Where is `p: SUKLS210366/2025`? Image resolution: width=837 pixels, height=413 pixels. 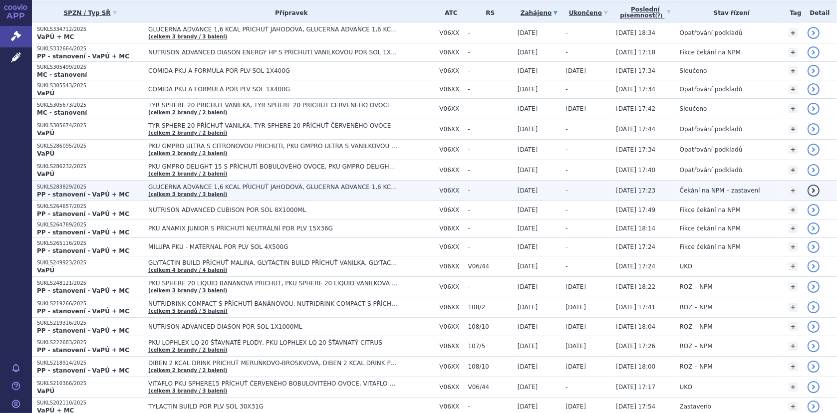
p: SUKLS210366/2025 is located at coordinates (90, 384).